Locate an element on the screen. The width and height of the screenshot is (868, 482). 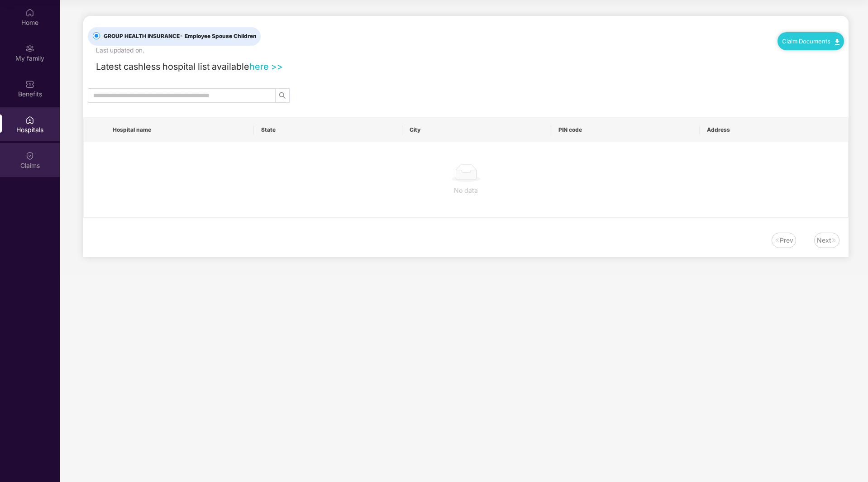
th: Address is located at coordinates (774, 130).